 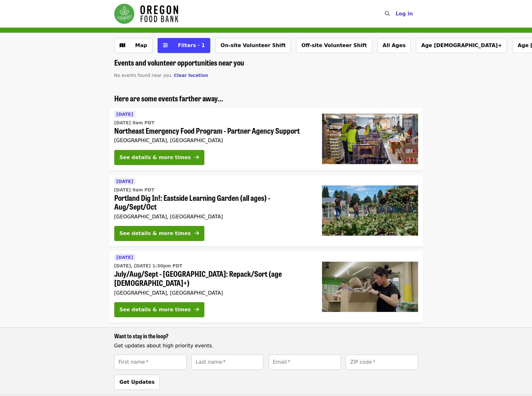 I want to click on button: All Ages, so click(x=394, y=46).